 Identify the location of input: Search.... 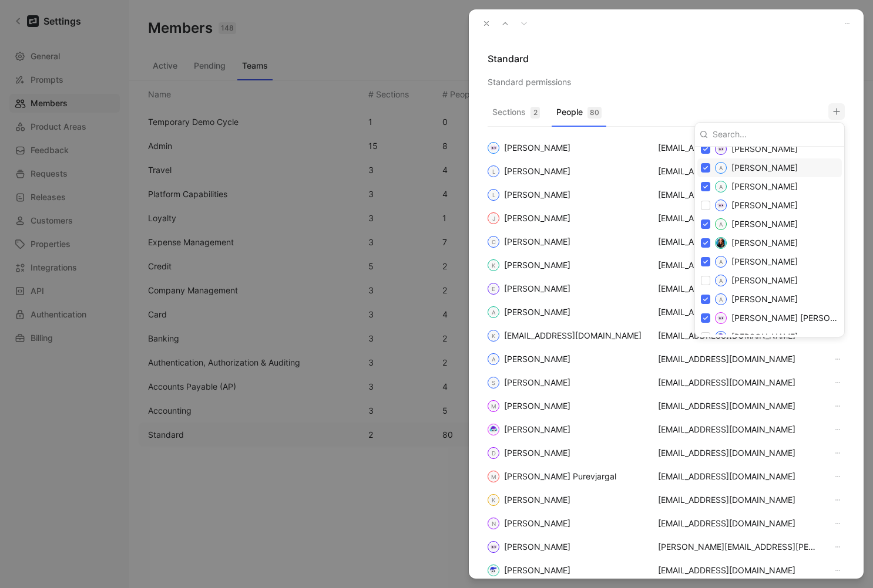
(773, 134).